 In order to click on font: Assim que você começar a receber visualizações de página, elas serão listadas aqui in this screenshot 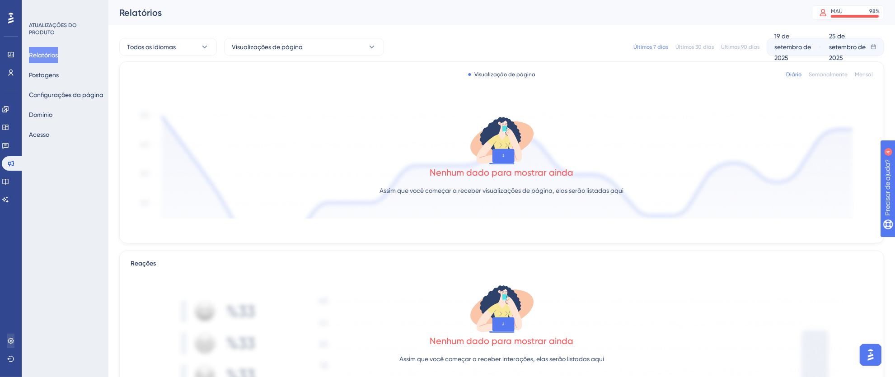, I will do `click(502, 191)`.